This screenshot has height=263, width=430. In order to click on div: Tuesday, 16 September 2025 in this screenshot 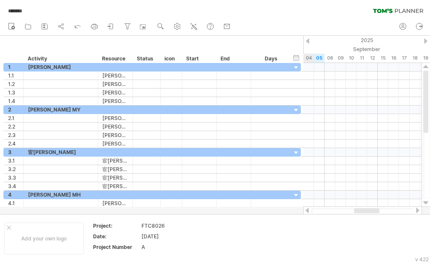, I will do `click(394, 58)`.